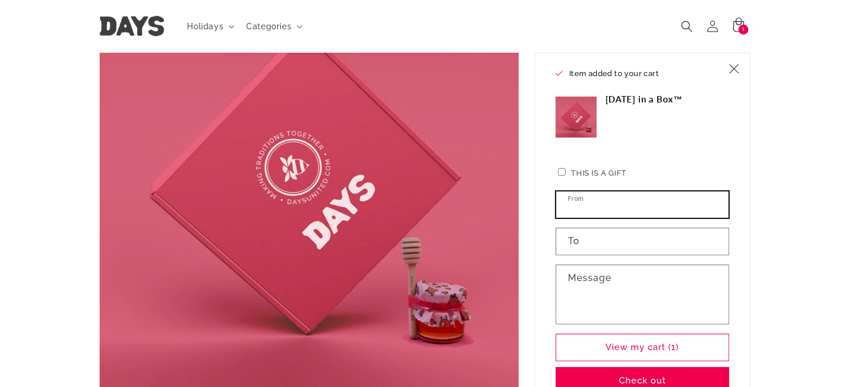 Image resolution: width=844 pixels, height=387 pixels. I want to click on summary: Search, so click(687, 26).